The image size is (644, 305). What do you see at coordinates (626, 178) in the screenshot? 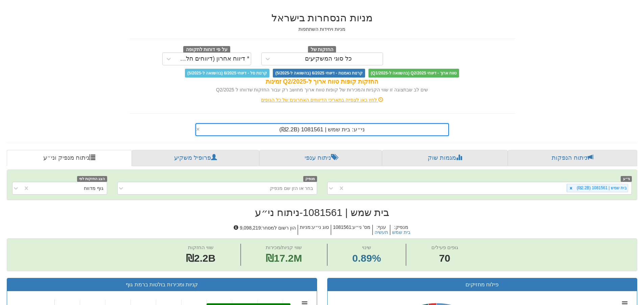
I see `span: ני״ע` at bounding box center [626, 178].